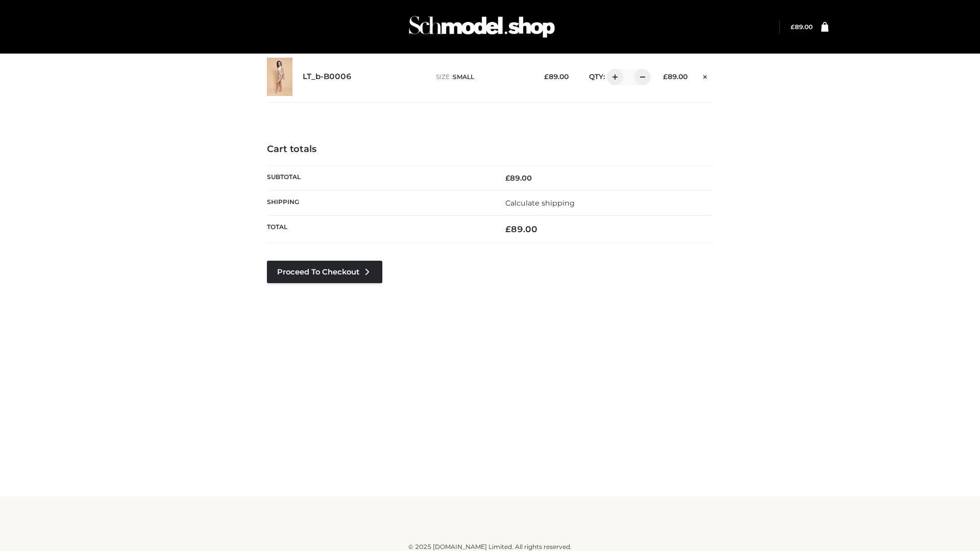 This screenshot has height=551, width=980. I want to click on a: Proceed to Checkout, so click(325, 272).